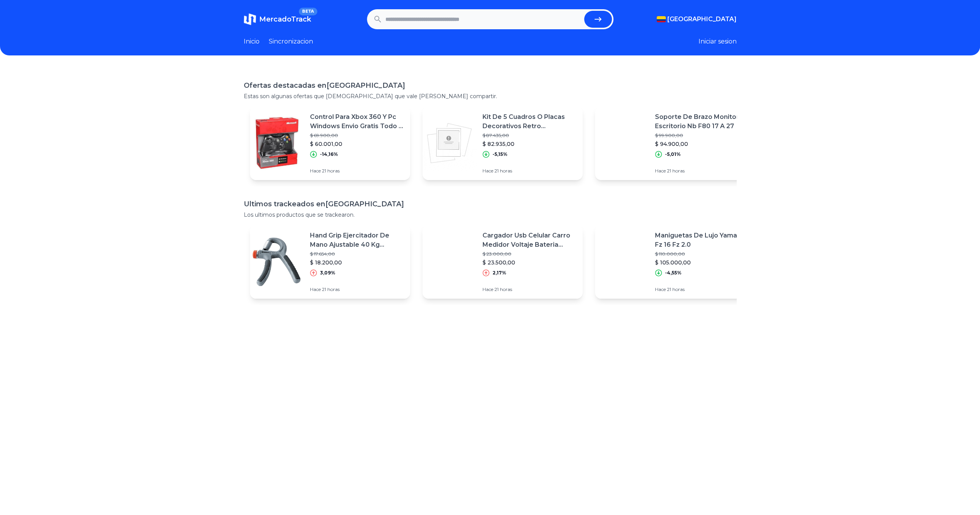  What do you see at coordinates (718, 42) in the screenshot?
I see `button: Iniciar sesion` at bounding box center [718, 42].